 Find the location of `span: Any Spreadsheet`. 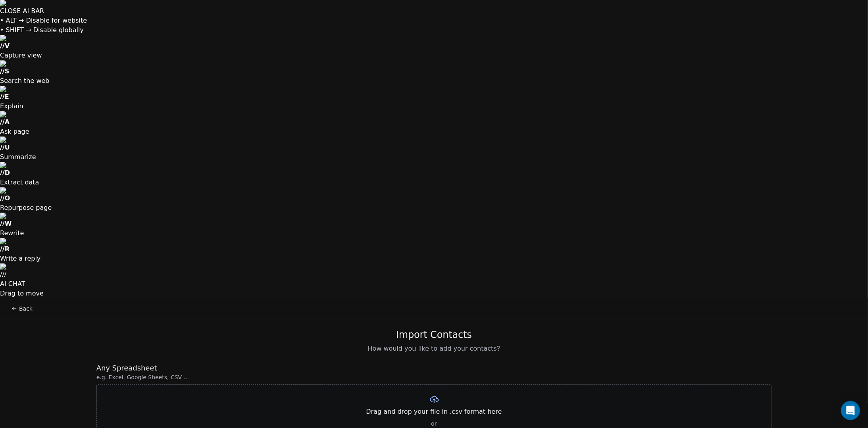

span: Any Spreadsheet is located at coordinates (434, 368).